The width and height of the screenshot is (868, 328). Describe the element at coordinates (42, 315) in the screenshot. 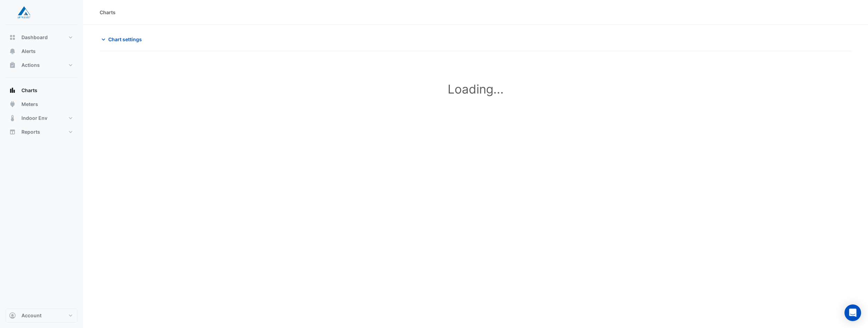

I see `button: Account` at that location.